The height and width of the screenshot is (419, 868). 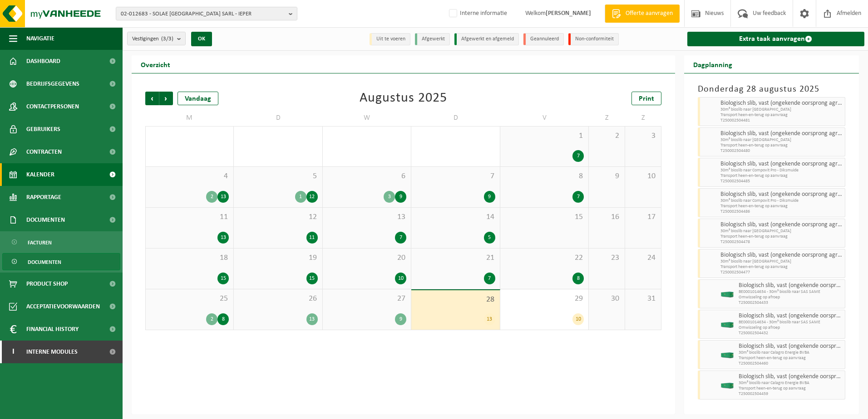 I want to click on span: Volgende, so click(x=166, y=98).